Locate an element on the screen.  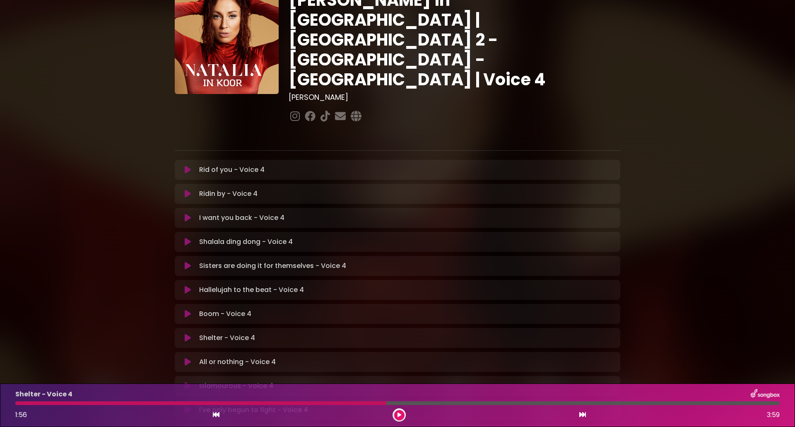
span: 1:56 is located at coordinates (21, 414).